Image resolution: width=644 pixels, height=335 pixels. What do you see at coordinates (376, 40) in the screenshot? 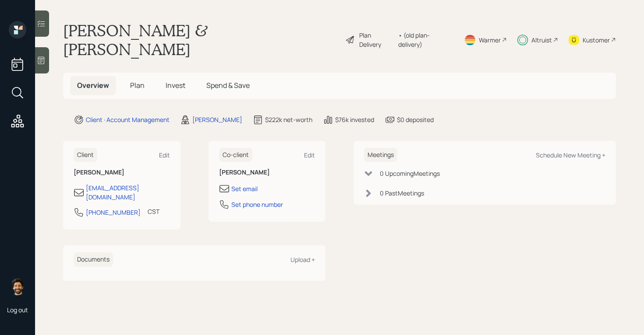
I see `div: Plan Delivery` at bounding box center [376, 40].